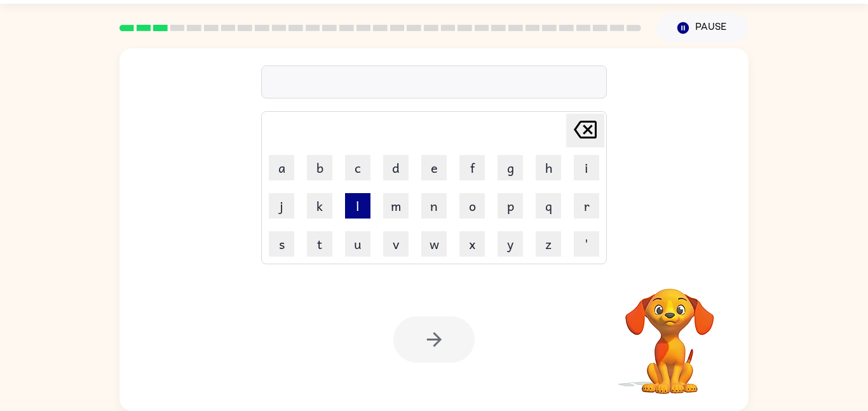  I want to click on button: b, so click(320, 168).